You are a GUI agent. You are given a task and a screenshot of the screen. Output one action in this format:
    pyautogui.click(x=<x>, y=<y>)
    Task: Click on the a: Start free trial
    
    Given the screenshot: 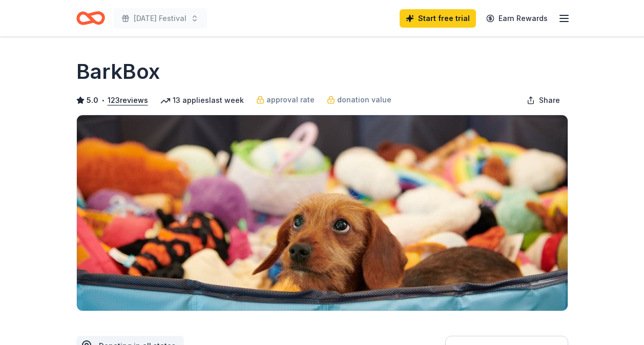 What is the action you would take?
    pyautogui.click(x=438, y=19)
    